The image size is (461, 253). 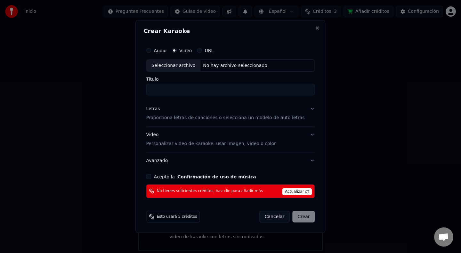 I want to click on span: Esto usará 5 créditos, so click(x=177, y=217).